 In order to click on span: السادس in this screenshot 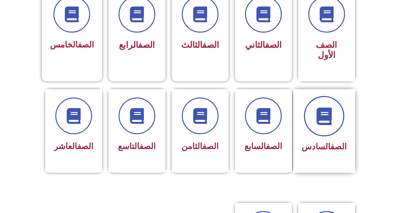, I will do `click(324, 146)`.